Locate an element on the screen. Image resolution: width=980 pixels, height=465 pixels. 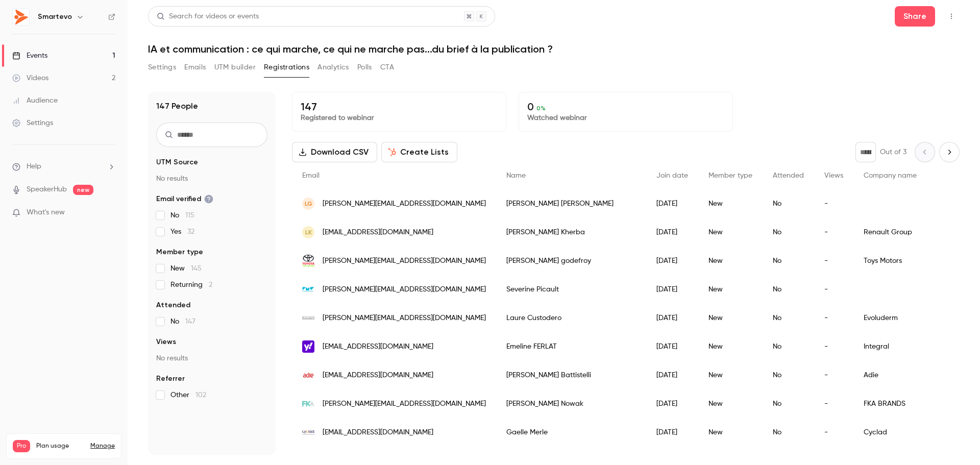
li: help-dropdown-opener is located at coordinates (64, 166).